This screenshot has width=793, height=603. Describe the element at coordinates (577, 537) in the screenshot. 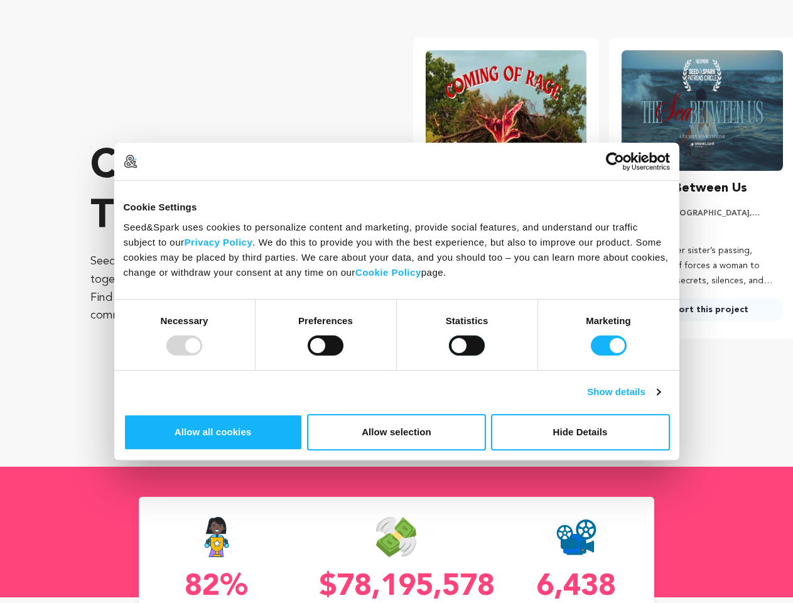

I see `img: Seed&Spark Projects Created Icon` at that location.